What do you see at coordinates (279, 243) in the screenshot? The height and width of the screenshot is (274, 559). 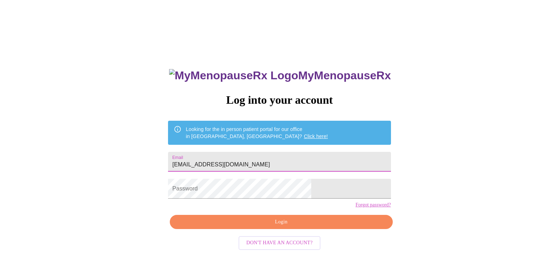 I see `button: Don't have an account?` at bounding box center [279, 243].